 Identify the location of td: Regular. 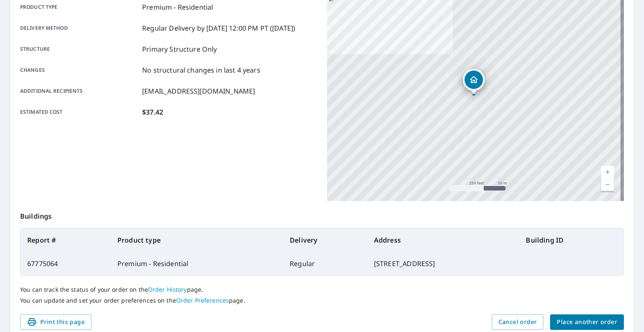
(325, 263).